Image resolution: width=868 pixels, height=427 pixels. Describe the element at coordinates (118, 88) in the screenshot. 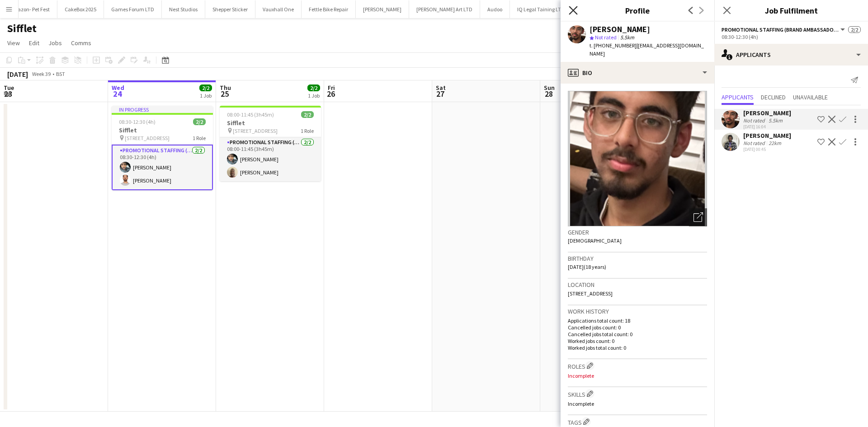

I see `span: Wed` at that location.